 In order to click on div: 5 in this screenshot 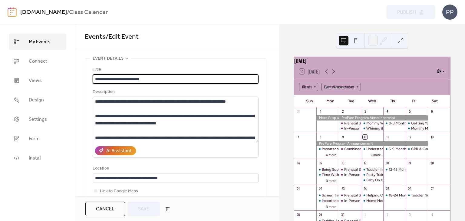, I will do `click(409, 111)`.